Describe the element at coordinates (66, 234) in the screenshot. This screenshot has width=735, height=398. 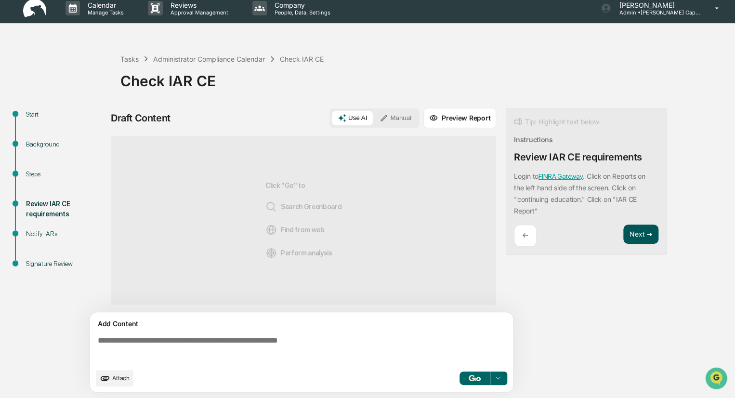
I see `div: Notify IARs` at that location.